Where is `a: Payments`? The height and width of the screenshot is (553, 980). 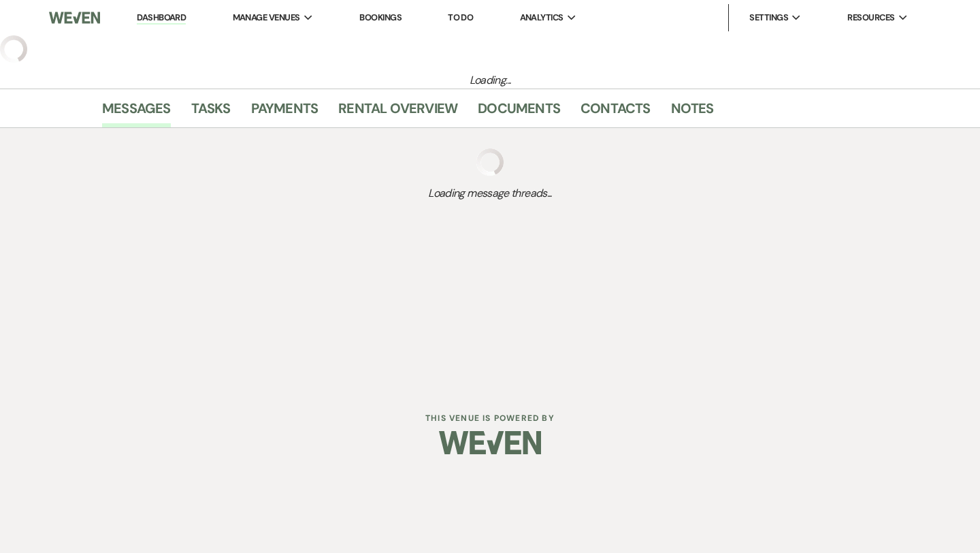 a: Payments is located at coordinates (284, 112).